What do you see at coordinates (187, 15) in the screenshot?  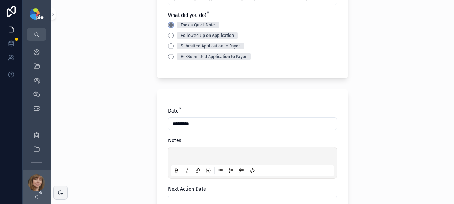 I see `span: What did you do?` at bounding box center [187, 15].